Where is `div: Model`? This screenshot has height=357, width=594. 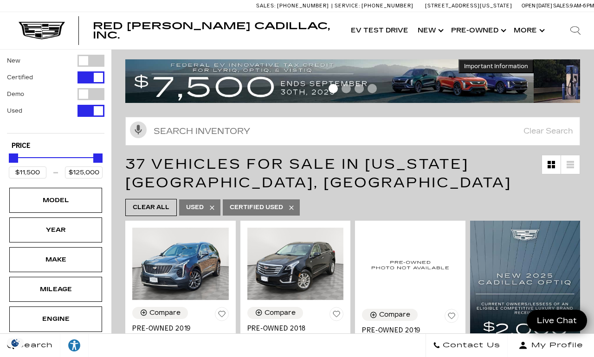
div: Model is located at coordinates (56, 200).